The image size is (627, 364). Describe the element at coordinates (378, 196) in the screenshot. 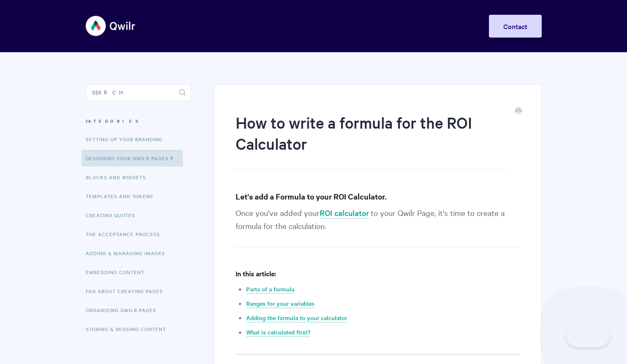

I see `h3: Let's add a Formula to your ROI Calculator.` at that location.